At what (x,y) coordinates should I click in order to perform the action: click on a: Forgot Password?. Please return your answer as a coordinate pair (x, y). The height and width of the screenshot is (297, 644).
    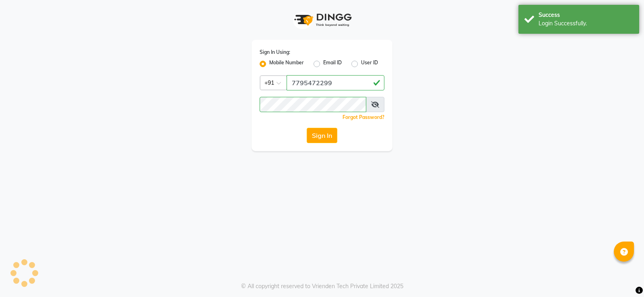
    Looking at the image, I should click on (363, 117).